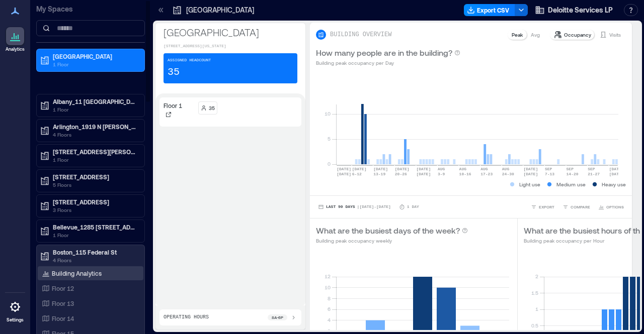 The image size is (644, 334). I want to click on p: Peak, so click(517, 35).